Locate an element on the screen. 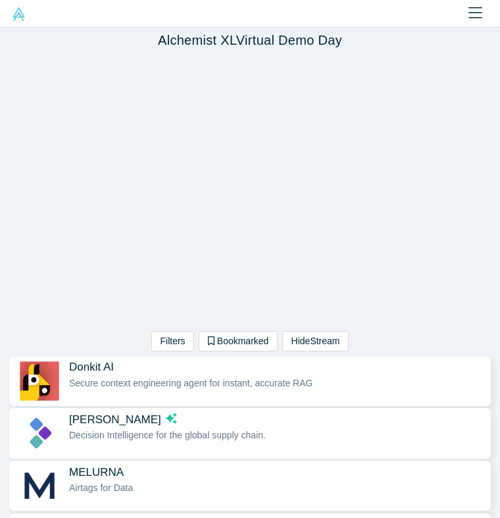 The height and width of the screenshot is (518, 500). button: HideStream is located at coordinates (315, 341).